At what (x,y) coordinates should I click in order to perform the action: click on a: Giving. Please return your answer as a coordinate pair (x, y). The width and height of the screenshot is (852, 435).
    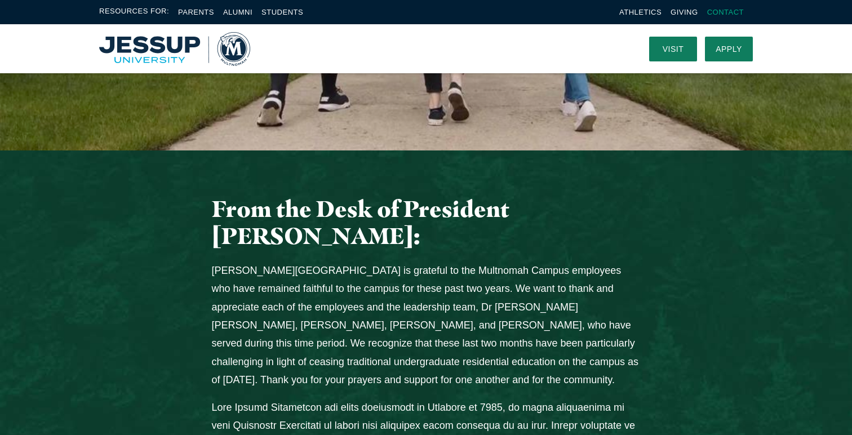
    Looking at the image, I should click on (684, 12).